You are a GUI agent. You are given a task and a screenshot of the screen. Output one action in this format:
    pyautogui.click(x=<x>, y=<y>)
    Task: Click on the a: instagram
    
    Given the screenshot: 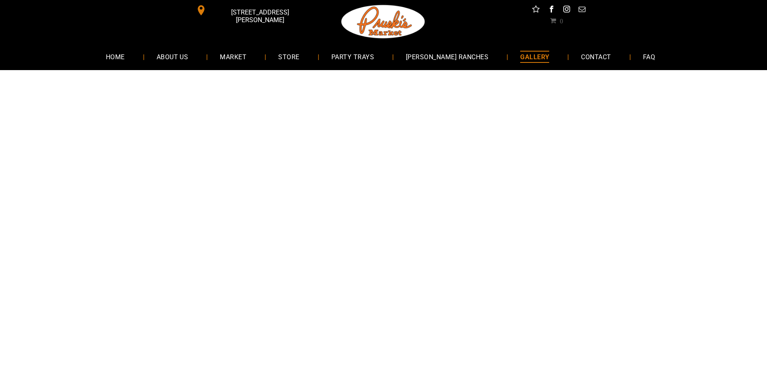 What is the action you would take?
    pyautogui.click(x=567, y=10)
    